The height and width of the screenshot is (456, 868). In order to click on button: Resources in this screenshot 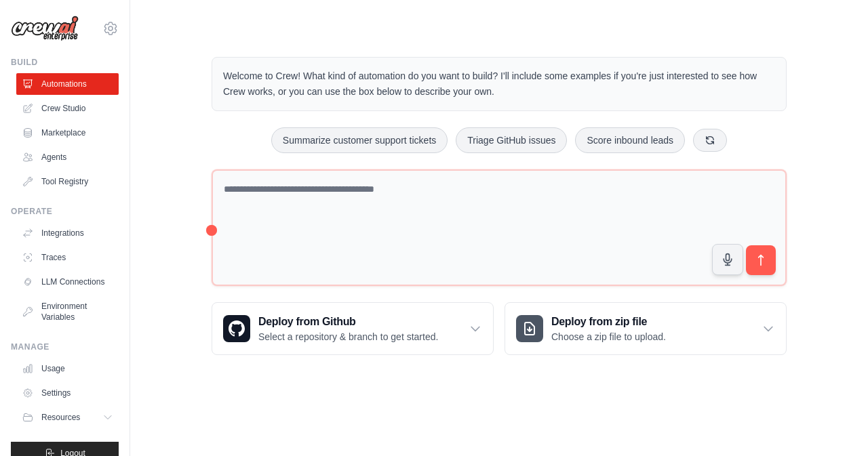, I will do `click(67, 417)`.